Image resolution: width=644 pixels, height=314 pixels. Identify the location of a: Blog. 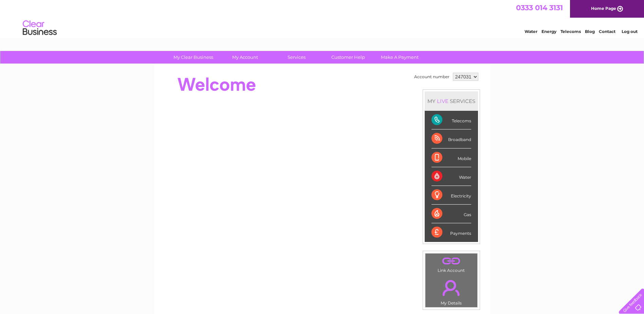
(590, 31).